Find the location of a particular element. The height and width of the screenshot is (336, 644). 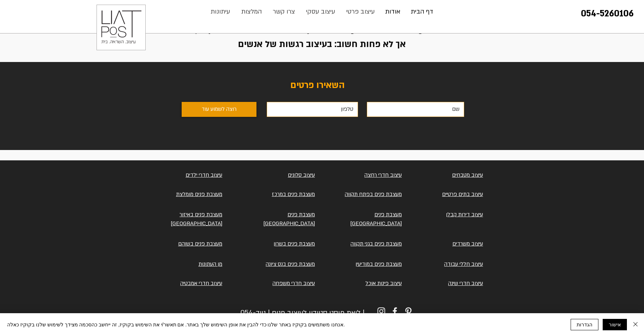

input: טלפון is located at coordinates (312, 109).